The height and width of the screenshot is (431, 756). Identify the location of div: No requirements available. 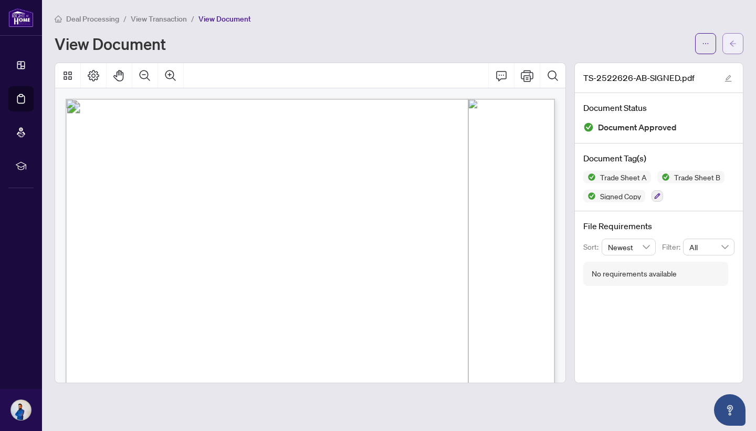
(635, 274).